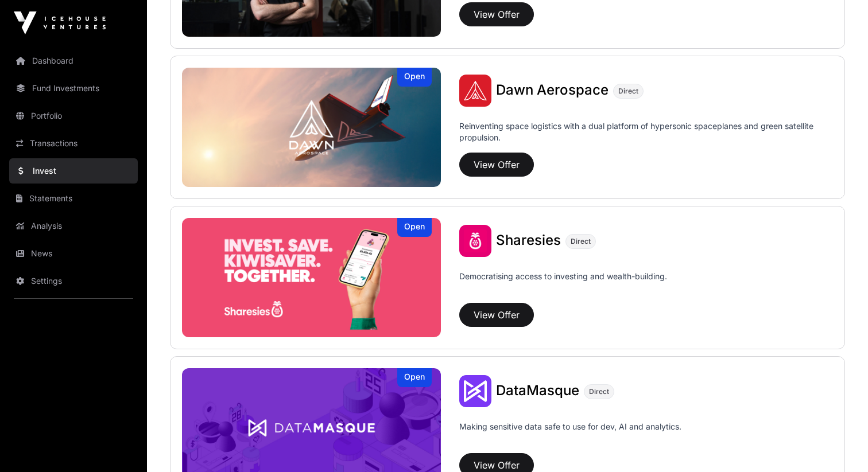  Describe the element at coordinates (74, 198) in the screenshot. I see `a: Statements` at that location.